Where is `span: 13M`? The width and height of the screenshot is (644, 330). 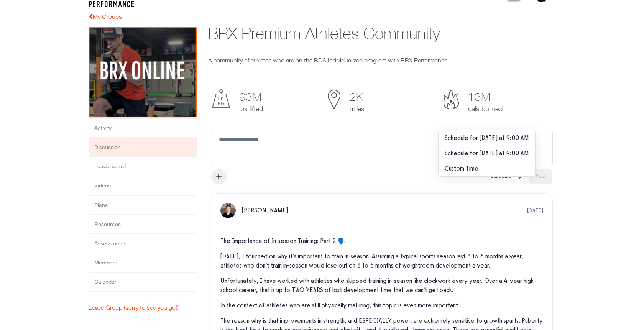 span: 13M is located at coordinates (497, 97).